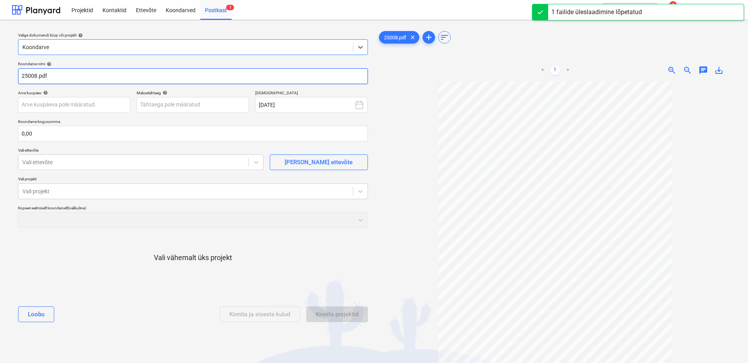 This screenshot has width=748, height=363. I want to click on div: 25008.pdf, so click(399, 37).